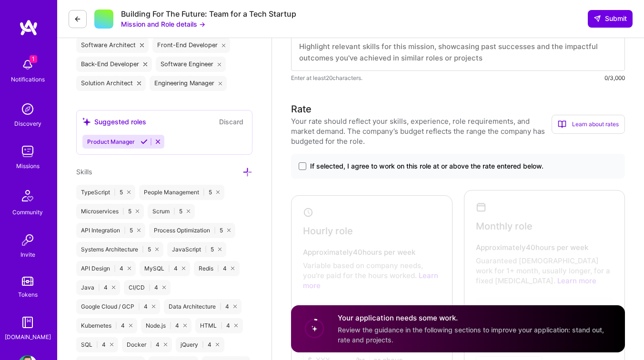  Describe the element at coordinates (192, 231) in the screenshot. I see `div: Process Optimization 5` at that location.